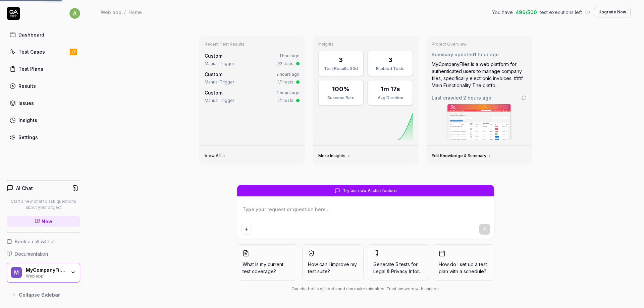  Describe the element at coordinates (39, 295) in the screenshot. I see `span: Collapse Sidebar` at that location.